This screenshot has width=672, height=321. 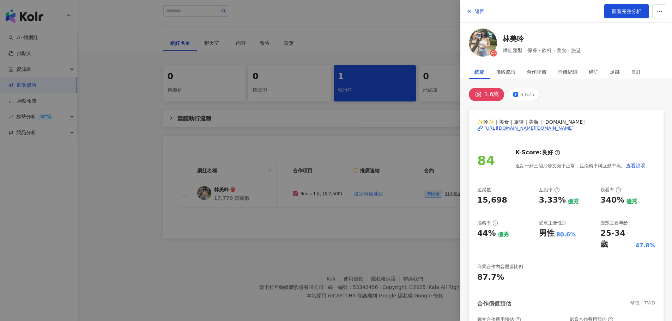 What do you see at coordinates (594, 72) in the screenshot?
I see `div: 備註` at bounding box center [594, 72].